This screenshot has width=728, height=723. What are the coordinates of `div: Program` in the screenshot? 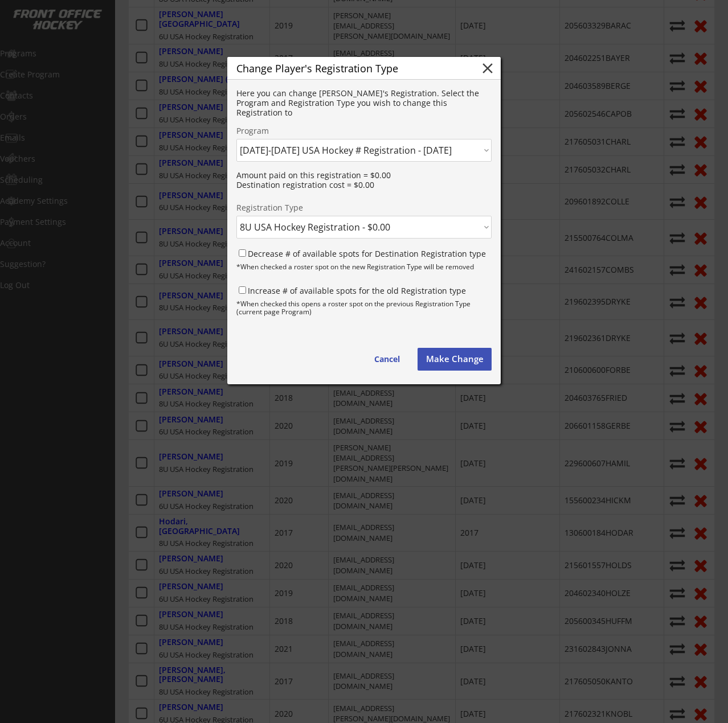 It's located at (322, 131).